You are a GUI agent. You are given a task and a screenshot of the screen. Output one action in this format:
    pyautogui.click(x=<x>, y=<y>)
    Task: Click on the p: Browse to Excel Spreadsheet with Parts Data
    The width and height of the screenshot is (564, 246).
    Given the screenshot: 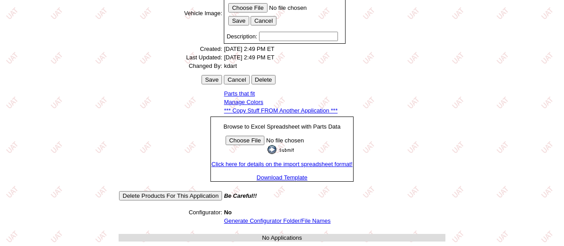 What is the action you would take?
    pyautogui.click(x=282, y=126)
    